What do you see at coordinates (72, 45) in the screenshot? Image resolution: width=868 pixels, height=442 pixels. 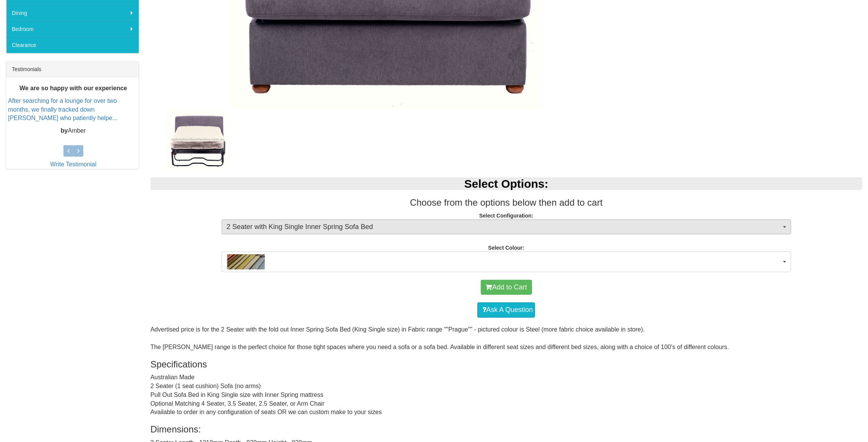 I see `a: Clearance` at bounding box center [72, 45].